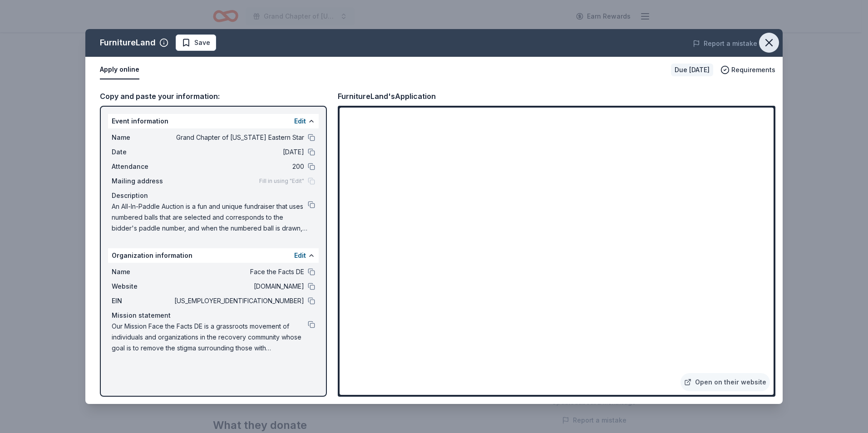  What do you see at coordinates (202, 43) in the screenshot?
I see `span: Save` at bounding box center [202, 43].